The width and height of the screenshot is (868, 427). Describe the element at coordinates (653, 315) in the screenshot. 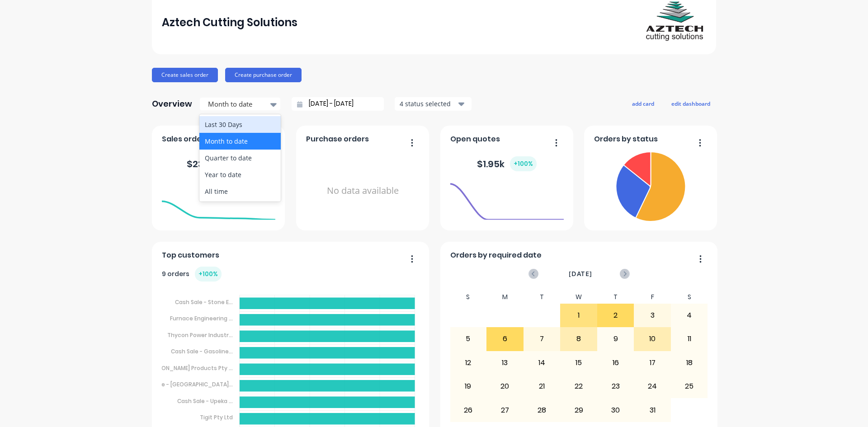

I see `div: 3` at that location.